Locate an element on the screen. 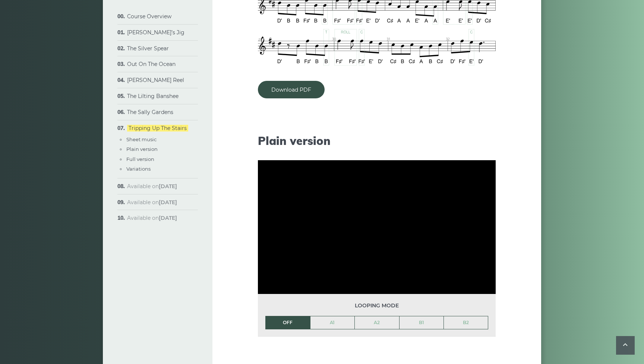 Image resolution: width=644 pixels, height=364 pixels. a: The Silver Spear is located at coordinates (148, 48).